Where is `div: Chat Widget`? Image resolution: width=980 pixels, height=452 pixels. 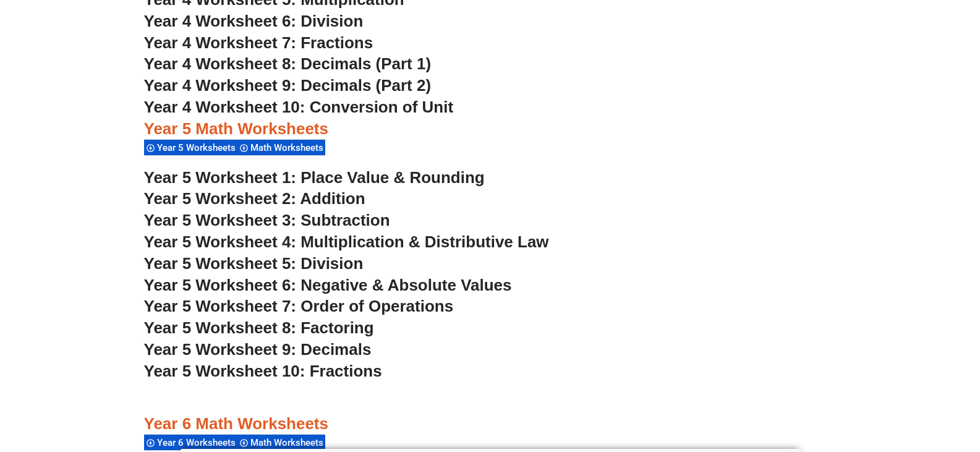 div: Chat Widget is located at coordinates (877, 382).